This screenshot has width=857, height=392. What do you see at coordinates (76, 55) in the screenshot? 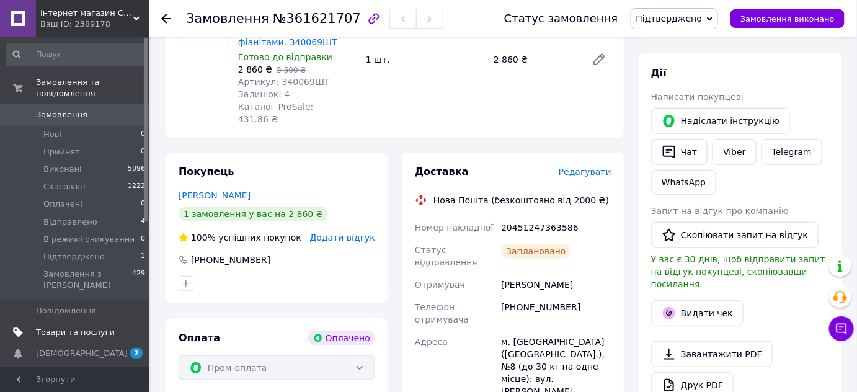
I see `input: Пошук` at bounding box center [76, 55].